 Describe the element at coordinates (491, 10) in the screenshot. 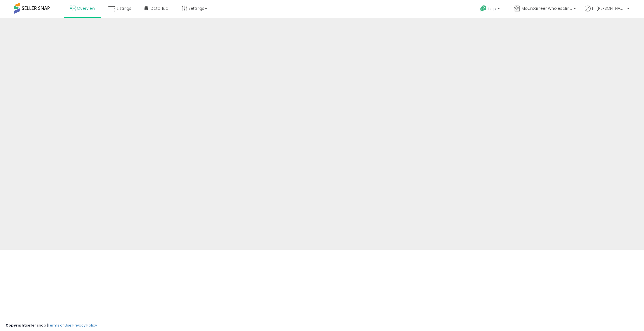

I see `a: Help` at that location.